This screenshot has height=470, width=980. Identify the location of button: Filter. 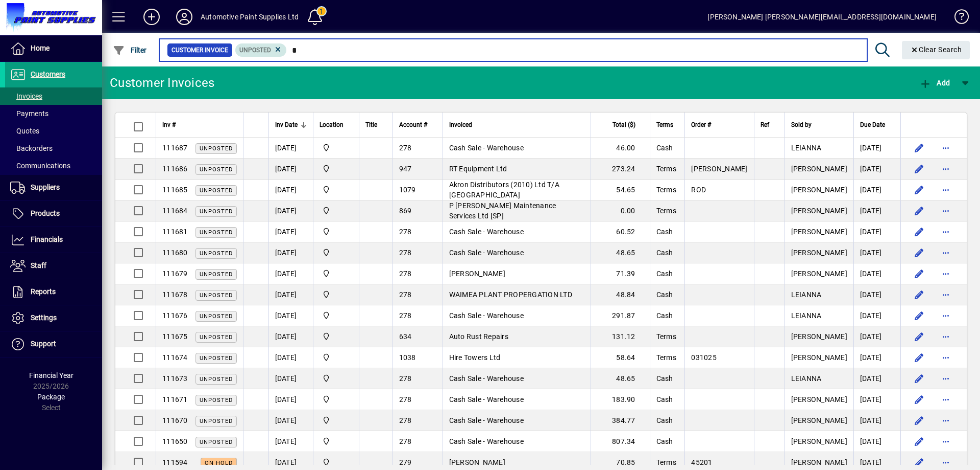
(129, 50).